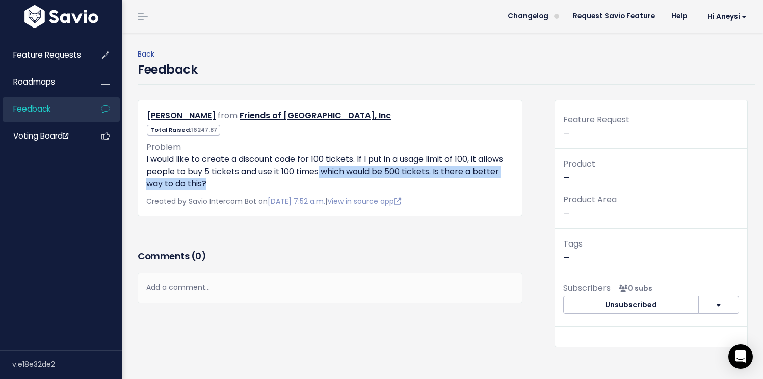 The height and width of the screenshot is (379, 763). Describe the element at coordinates (330, 172) in the screenshot. I see `p: I would like to create a discount code for 100 tickets. If I put in a usage limit of 100, it allo...` at that location.